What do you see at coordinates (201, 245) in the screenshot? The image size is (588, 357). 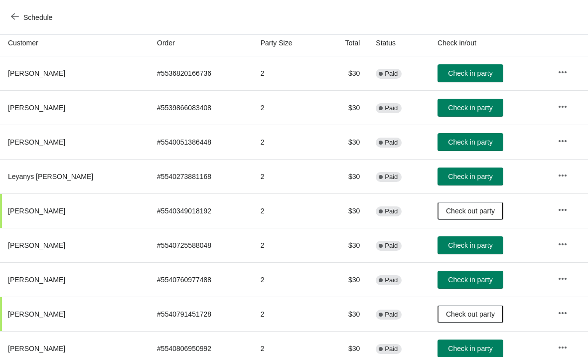 I see `td: # 5540725588048` at bounding box center [201, 245].